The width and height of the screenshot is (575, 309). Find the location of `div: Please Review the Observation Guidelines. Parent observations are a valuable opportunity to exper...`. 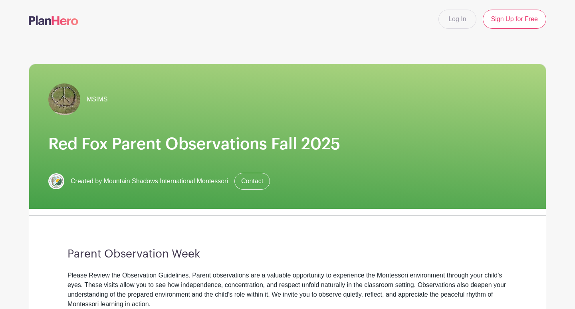

div: Please Review the Observation Guidelines. Parent observations are a valuable opportunity to exper... is located at coordinates (288, 290).